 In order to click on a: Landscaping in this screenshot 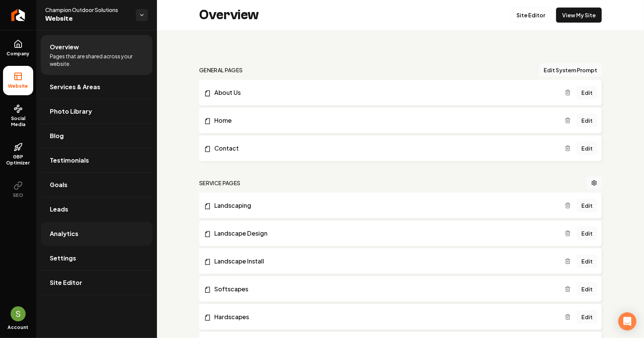, I will do `click(384, 206)`.